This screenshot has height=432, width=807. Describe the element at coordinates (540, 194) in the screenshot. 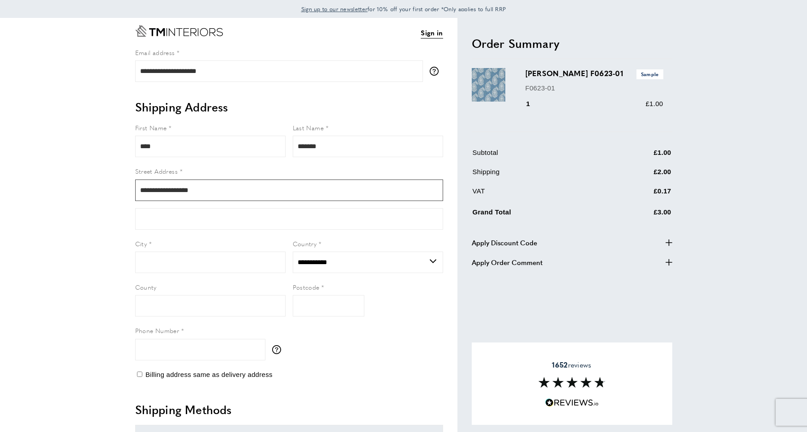

I see `td: VAT` at that location.